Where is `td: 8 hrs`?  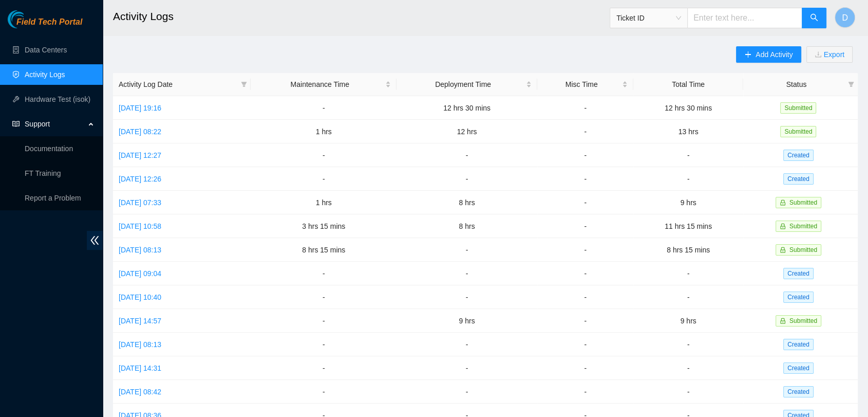
td: 8 hrs is located at coordinates (467, 226).